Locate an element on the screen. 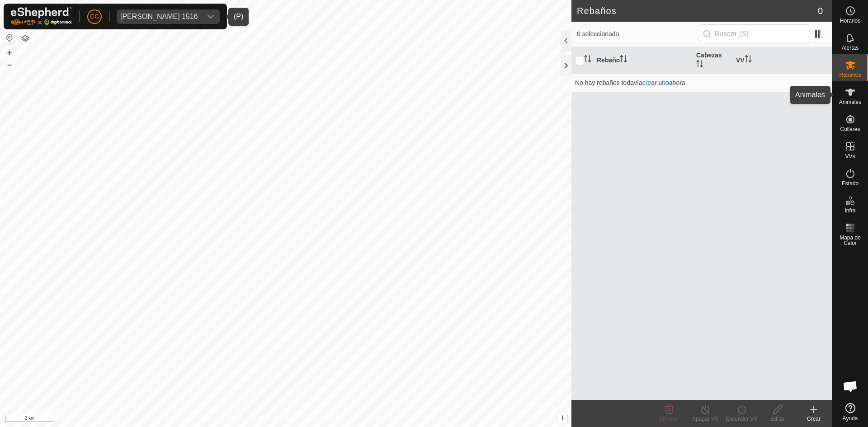 The height and width of the screenshot is (427, 868). span: Eliminar is located at coordinates (669, 419).